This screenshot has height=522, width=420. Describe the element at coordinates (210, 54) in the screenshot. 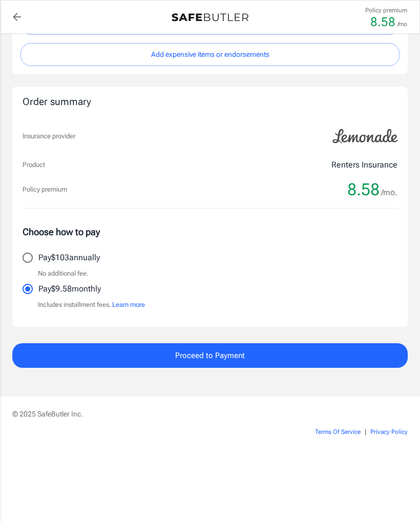

I see `button: Add expensive items or endorsements` at that location.